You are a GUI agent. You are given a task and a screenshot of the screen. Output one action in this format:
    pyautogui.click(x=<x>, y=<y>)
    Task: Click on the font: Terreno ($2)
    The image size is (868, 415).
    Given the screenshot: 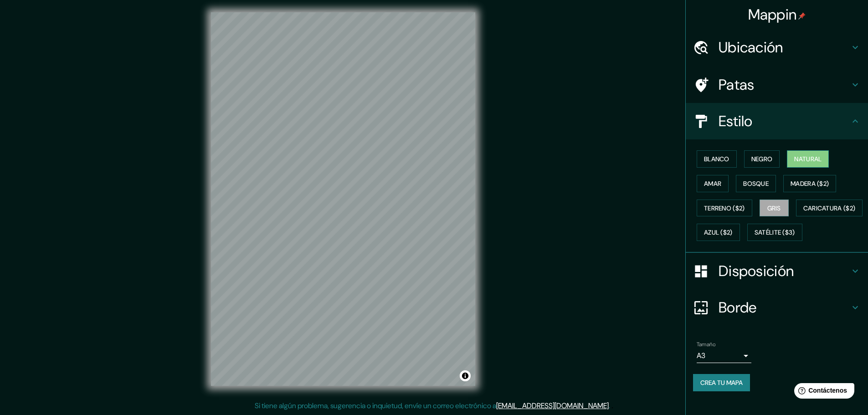 What is the action you would take?
    pyautogui.click(x=724, y=208)
    